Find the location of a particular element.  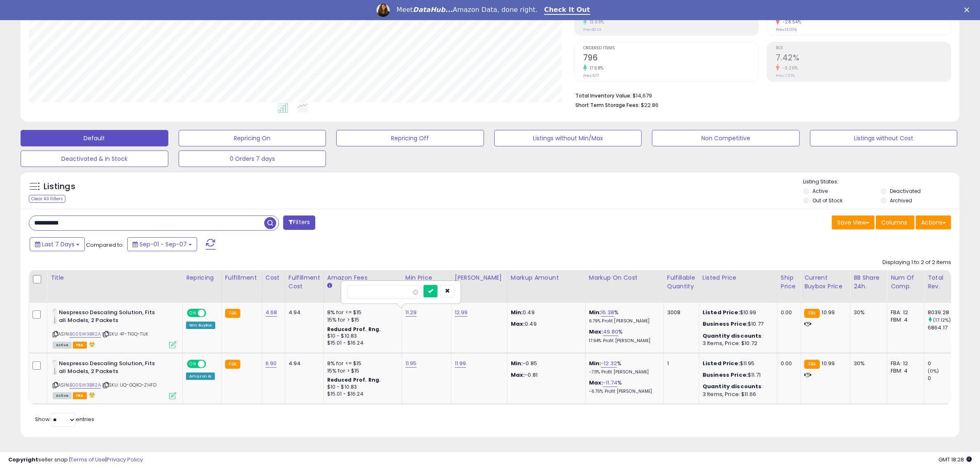

div: Min Price is located at coordinates (427, 278).